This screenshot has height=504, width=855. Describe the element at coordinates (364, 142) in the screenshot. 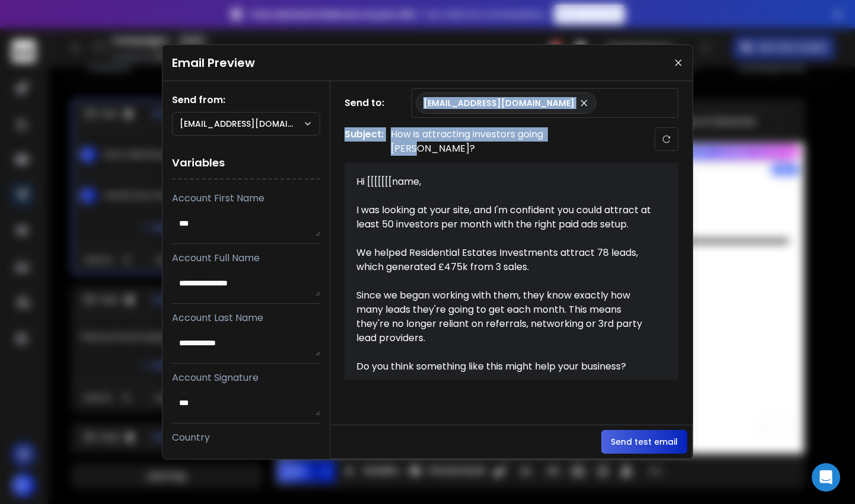

I see `h1: Subject:` at that location.